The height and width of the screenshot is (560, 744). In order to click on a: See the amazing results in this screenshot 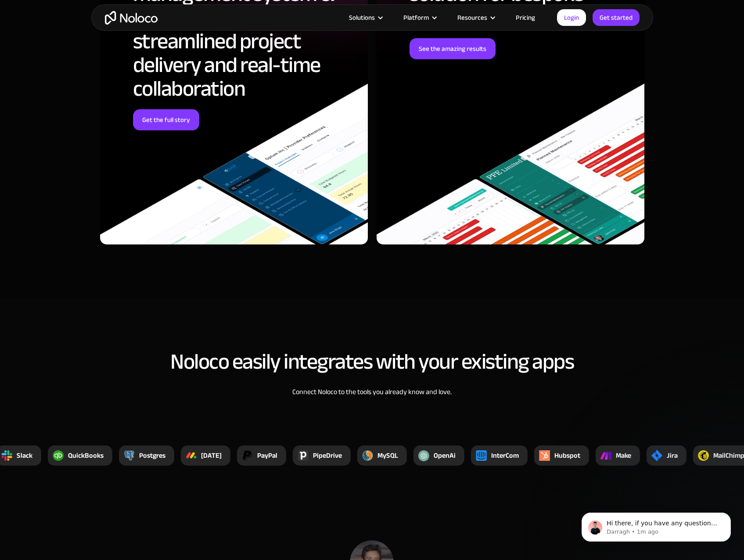, I will do `click(452, 49)`.